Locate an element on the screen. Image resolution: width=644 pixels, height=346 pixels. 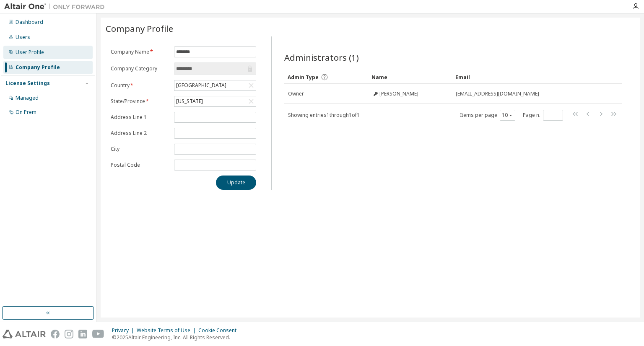
button: 10 is located at coordinates (507, 115).